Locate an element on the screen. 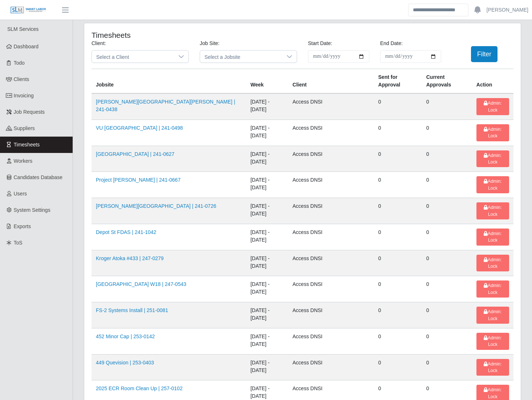 The image size is (532, 400). span: Invoicing is located at coordinates (24, 95).